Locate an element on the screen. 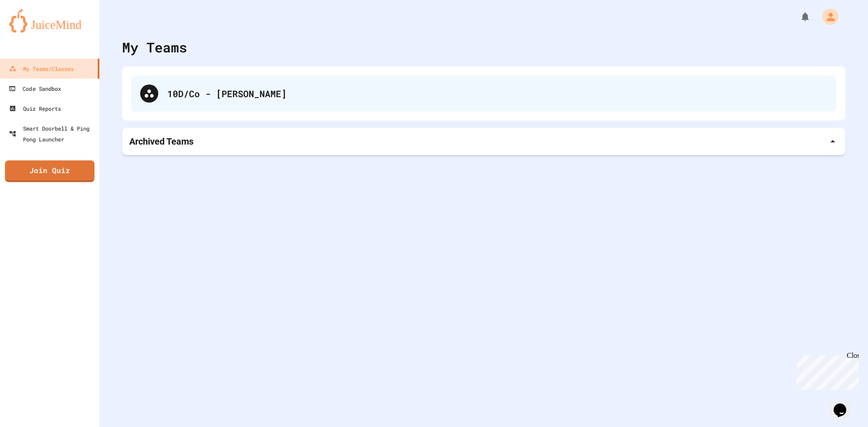  div: My Teams is located at coordinates (154, 47).